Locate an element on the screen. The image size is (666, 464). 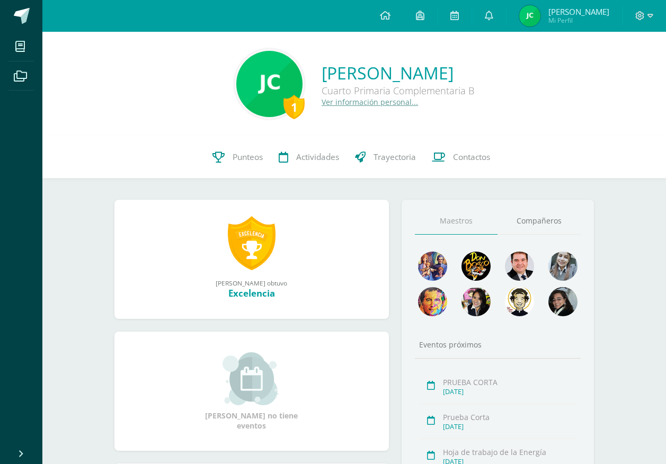
img: 6377130e5e35d8d0020f001f75faf696.png is located at coordinates (562, 301).